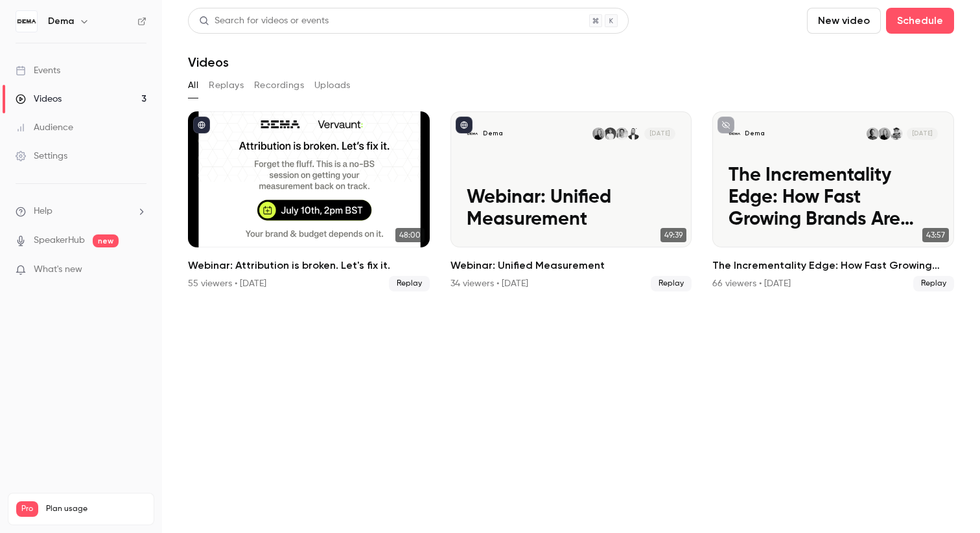 The width and height of the screenshot is (980, 533). Describe the element at coordinates (279, 85) in the screenshot. I see `button: Recordings` at that location.